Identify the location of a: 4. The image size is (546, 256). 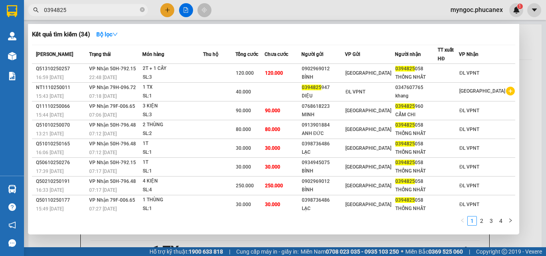
(501, 221).